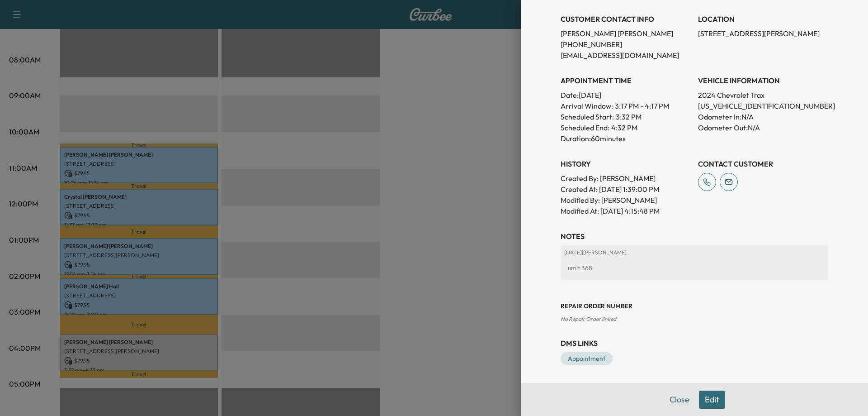  Describe the element at coordinates (763, 81) in the screenshot. I see `h3: VEHICLE INFORMATION` at that location.